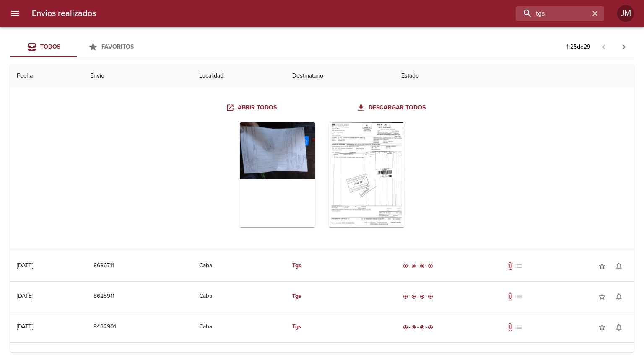 Image resolution: width=644 pixels, height=362 pixels. What do you see at coordinates (252, 108) in the screenshot?
I see `span: Abrir todos` at bounding box center [252, 108].